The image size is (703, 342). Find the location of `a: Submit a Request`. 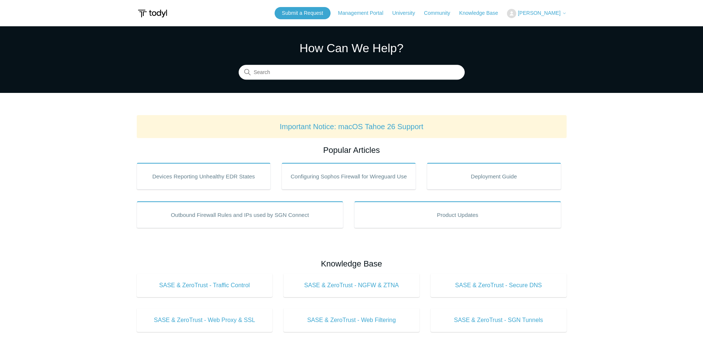

a: Submit a Request is located at coordinates (302, 13).